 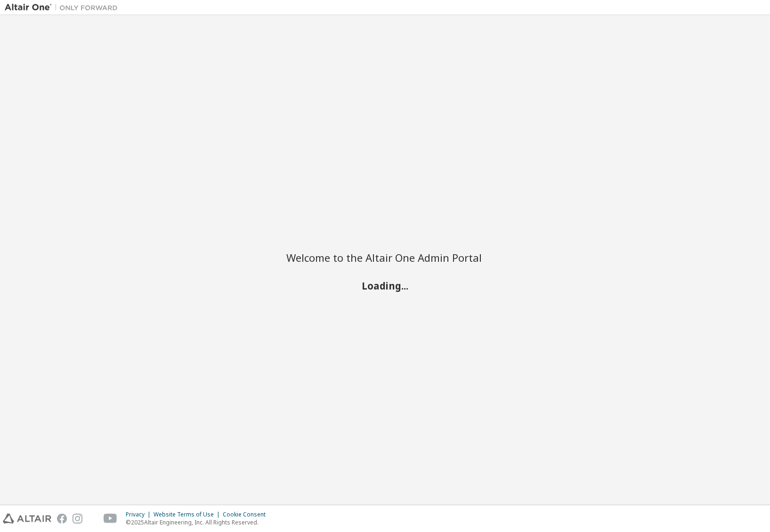 I want to click on img: altair_logo.svg, so click(x=27, y=519).